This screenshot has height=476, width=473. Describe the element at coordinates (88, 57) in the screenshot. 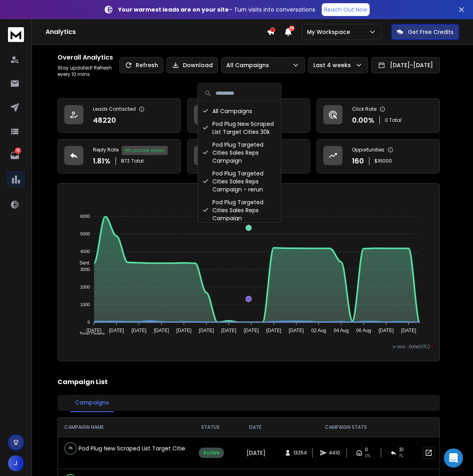

I see `h1: Overall Analytics` at that location.